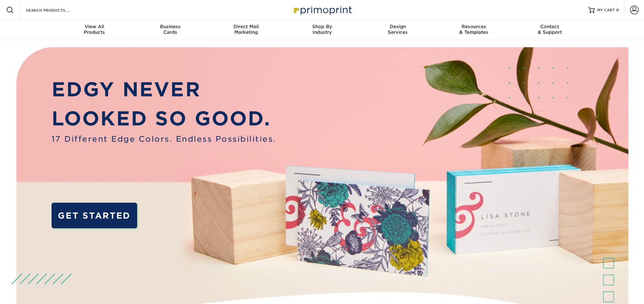  I want to click on p: EDGY NEVER, so click(164, 89).